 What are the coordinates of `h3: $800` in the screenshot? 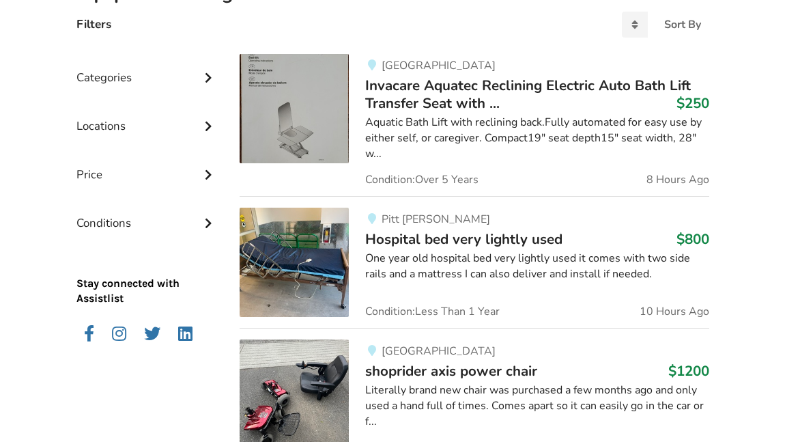 It's located at (693, 239).